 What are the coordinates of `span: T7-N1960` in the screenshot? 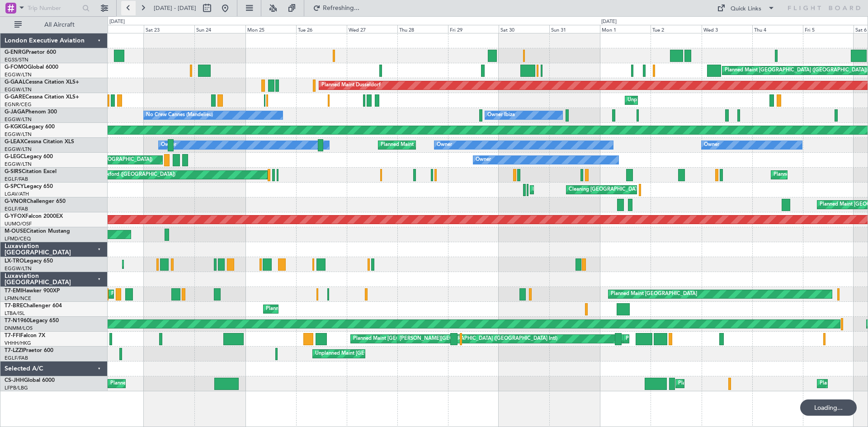 It's located at (17, 321).